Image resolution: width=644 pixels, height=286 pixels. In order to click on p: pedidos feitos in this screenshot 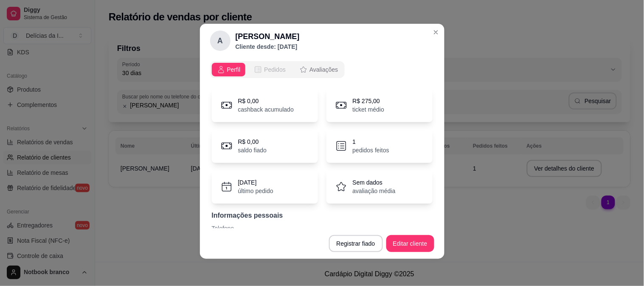, I will do `click(371, 150)`.